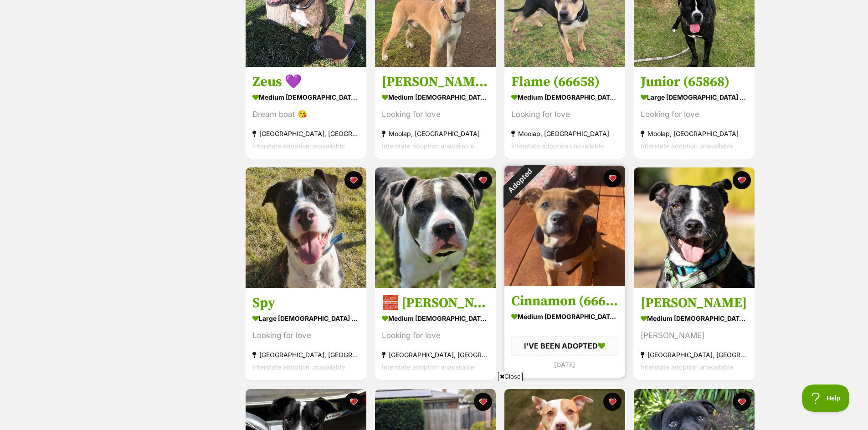 The width and height of the screenshot is (868, 430). I want to click on h3: Junior (65868), so click(694, 82).